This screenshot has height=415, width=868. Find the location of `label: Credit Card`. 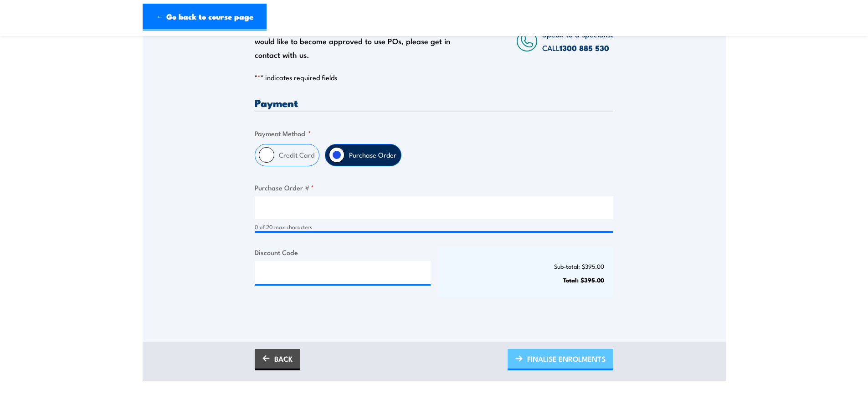

label: Credit Card is located at coordinates (297, 155).